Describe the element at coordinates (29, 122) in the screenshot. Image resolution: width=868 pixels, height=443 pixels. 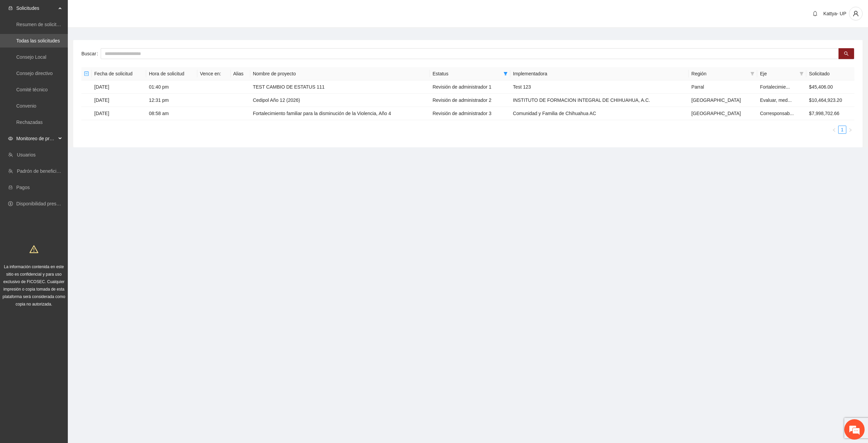
I see `a: Rechazadas` at that location.